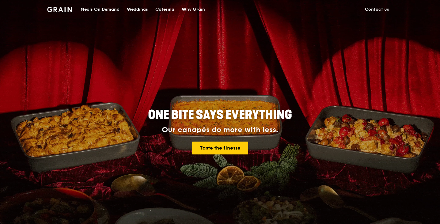 The width and height of the screenshot is (440, 224). I want to click on div: Weddings, so click(137, 9).